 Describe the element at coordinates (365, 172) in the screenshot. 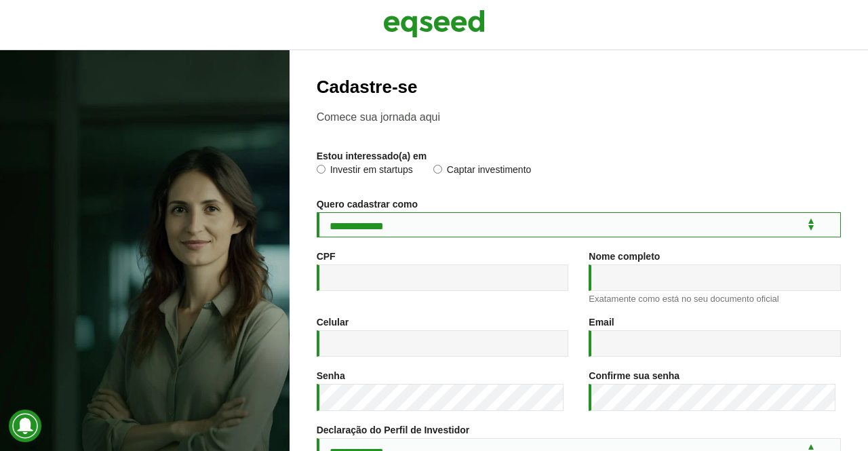

I see `label: Investir em startups` at that location.